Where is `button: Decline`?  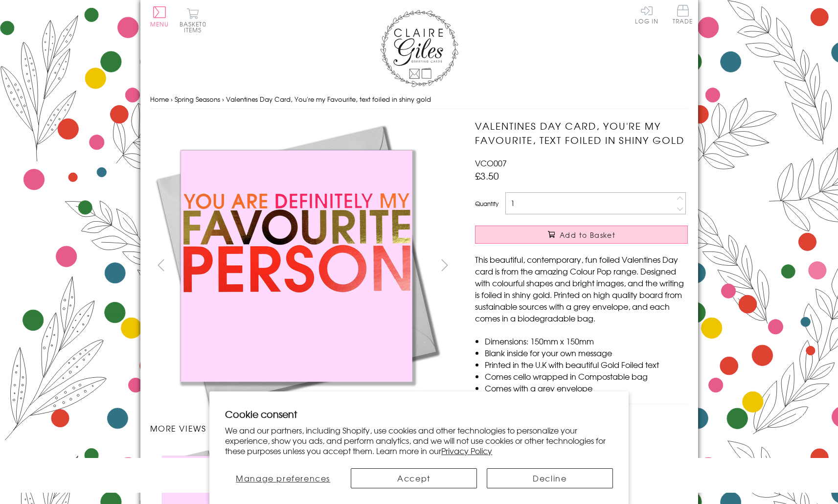
button: Decline is located at coordinates (550, 478).